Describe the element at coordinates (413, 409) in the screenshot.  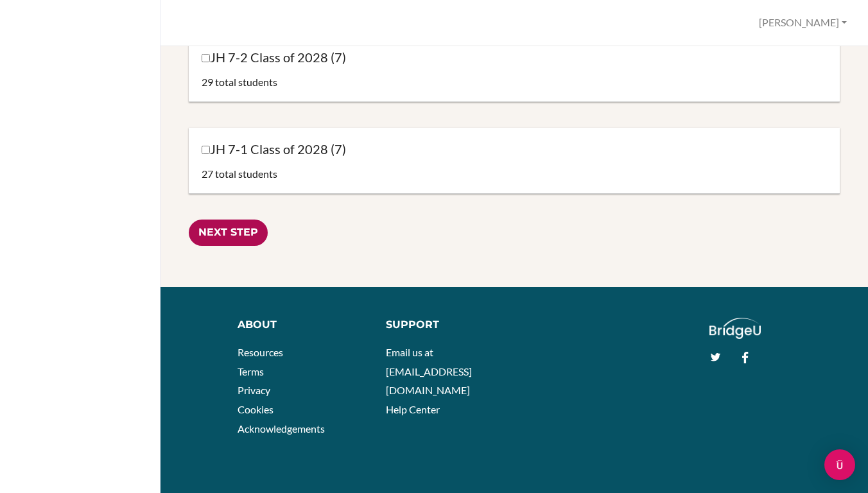
I see `a: Help Center` at that location.